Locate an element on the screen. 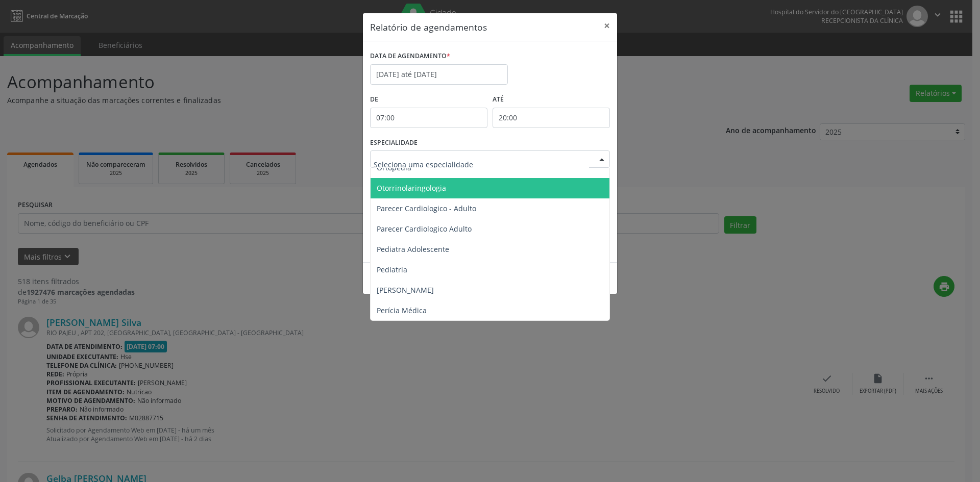  label: ATÉ is located at coordinates (551, 99).